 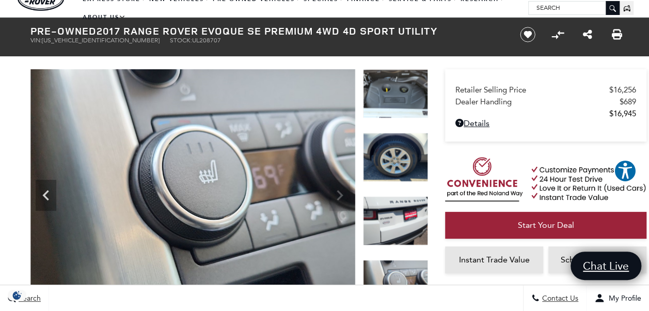 I want to click on span: $16,945, so click(x=623, y=114).